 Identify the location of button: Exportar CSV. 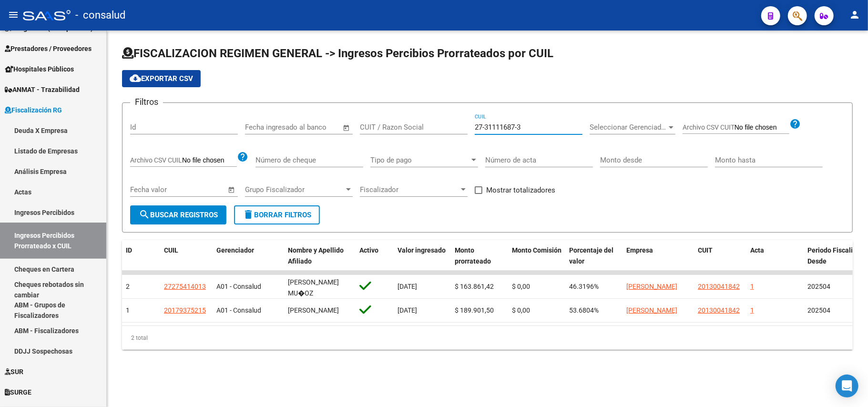
(161, 79).